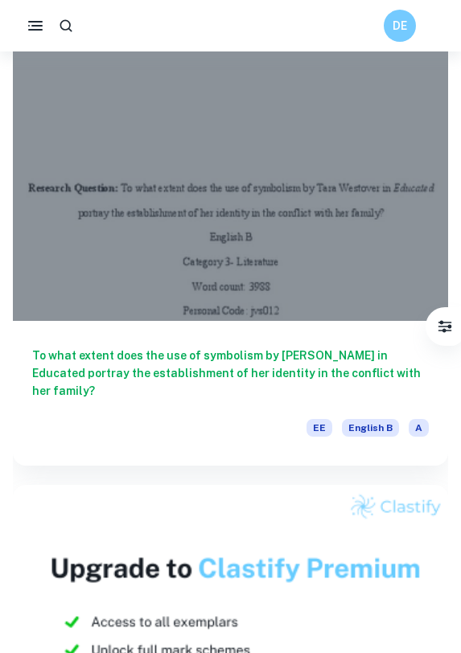 This screenshot has width=461, height=653. I want to click on span: English B, so click(370, 428).